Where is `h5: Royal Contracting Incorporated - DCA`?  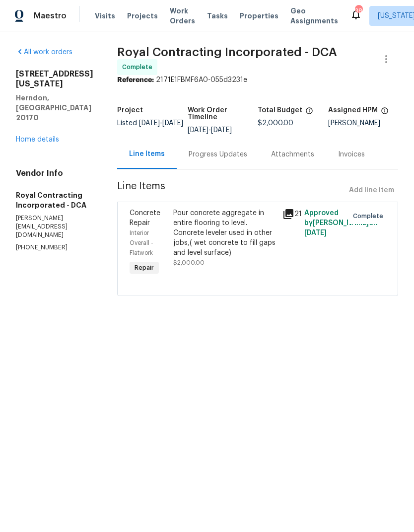
h5: Royal Contracting Incorporated - DCA is located at coordinates (55, 200).